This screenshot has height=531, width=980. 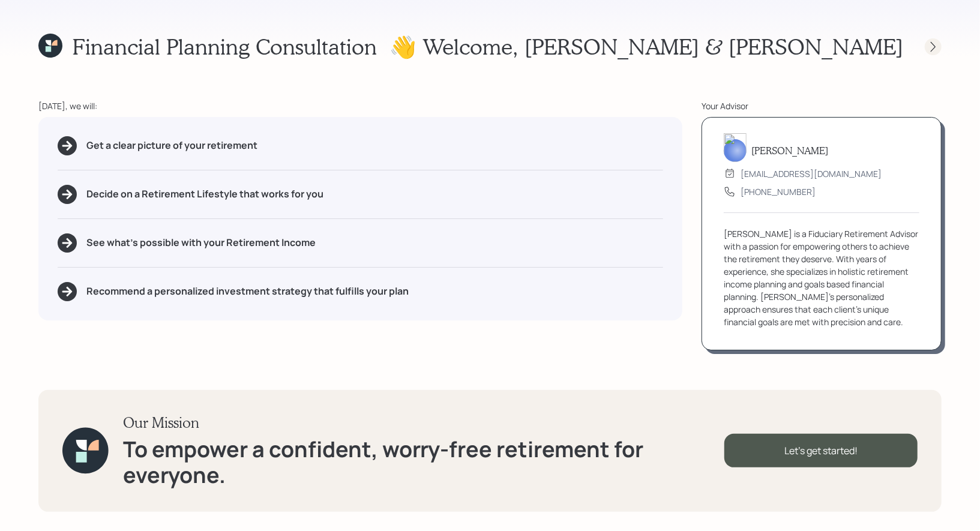 I want to click on div: Your Advisor, so click(x=821, y=106).